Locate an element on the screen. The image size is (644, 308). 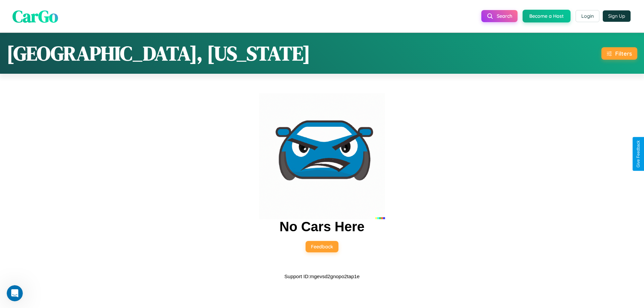
button: Become a Host is located at coordinates (546, 16).